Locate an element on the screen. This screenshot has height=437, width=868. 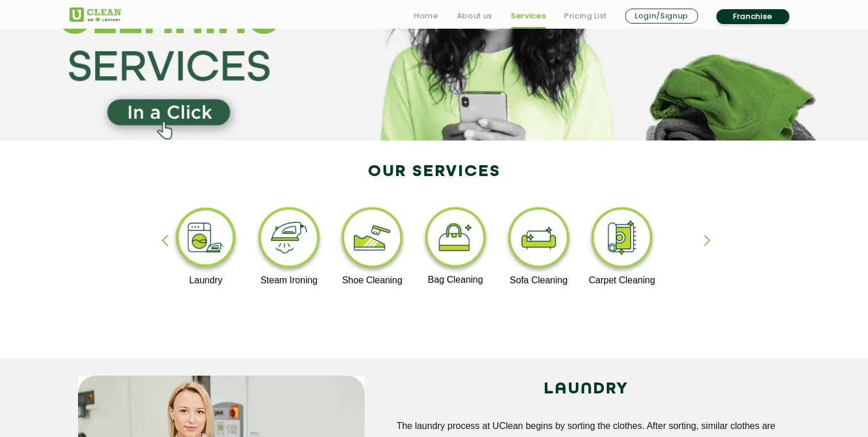
img: laundry_cleaning_11zon.webp is located at coordinates (206, 240).